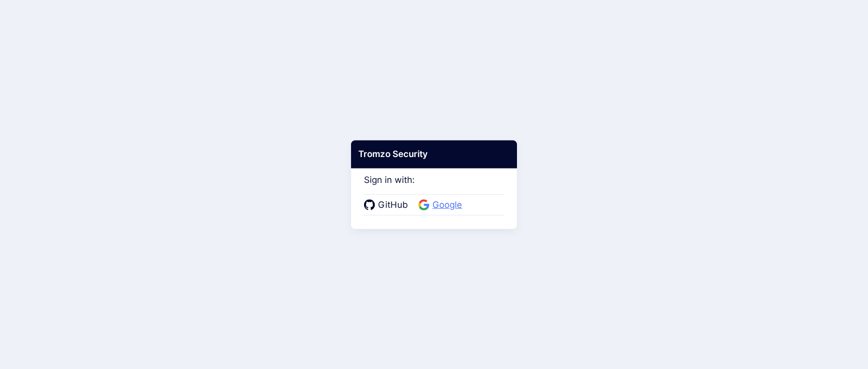 The image size is (868, 369). What do you see at coordinates (434, 154) in the screenshot?
I see `div: Tromzo Security` at bounding box center [434, 154].